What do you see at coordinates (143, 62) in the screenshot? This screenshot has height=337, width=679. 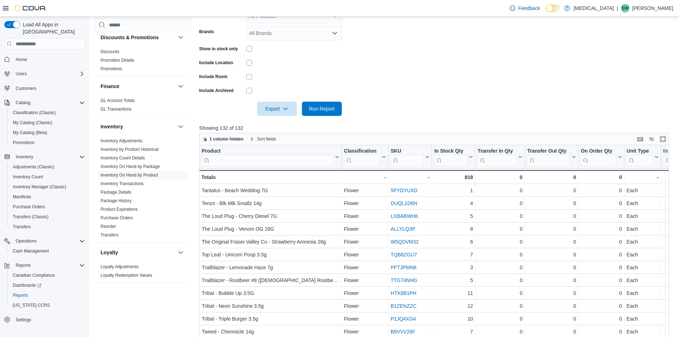 I see `div: Discounts & Promotions` at bounding box center [143, 62].